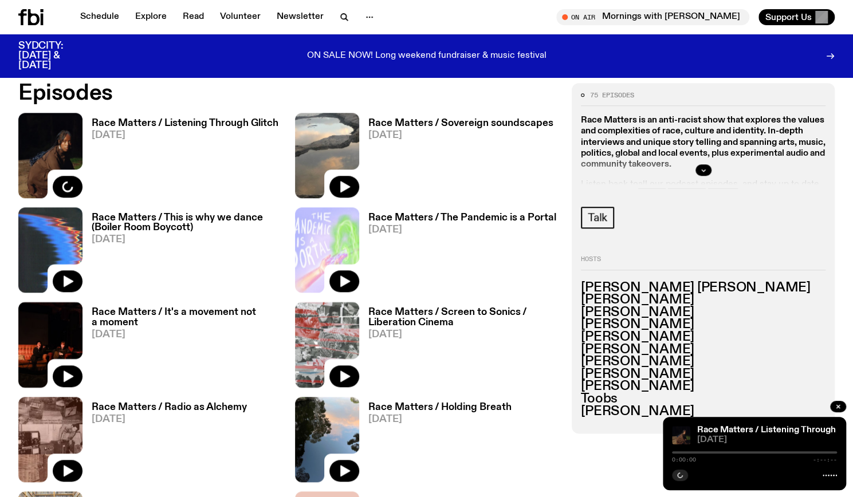 This screenshot has width=853, height=497. Describe the element at coordinates (288, 93) in the screenshot. I see `h2: Episodes` at that location.